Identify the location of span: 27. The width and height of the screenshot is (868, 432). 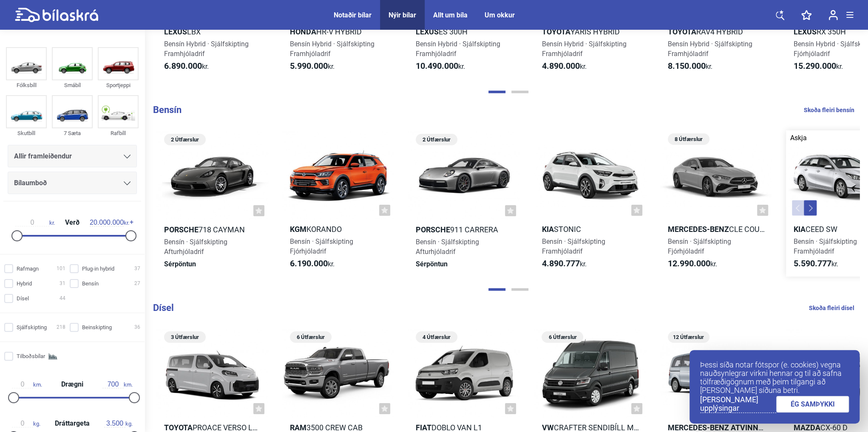
(137, 284).